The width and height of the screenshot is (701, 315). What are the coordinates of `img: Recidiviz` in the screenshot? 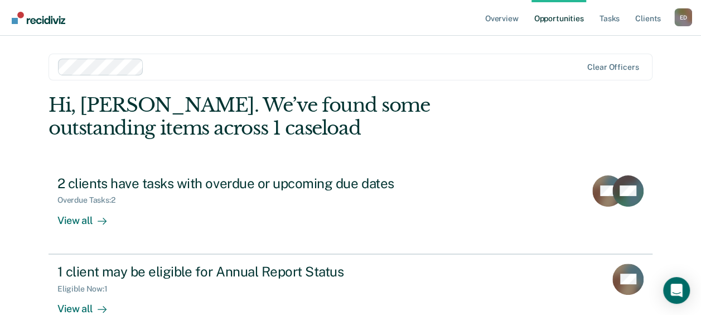 It's located at (38, 18).